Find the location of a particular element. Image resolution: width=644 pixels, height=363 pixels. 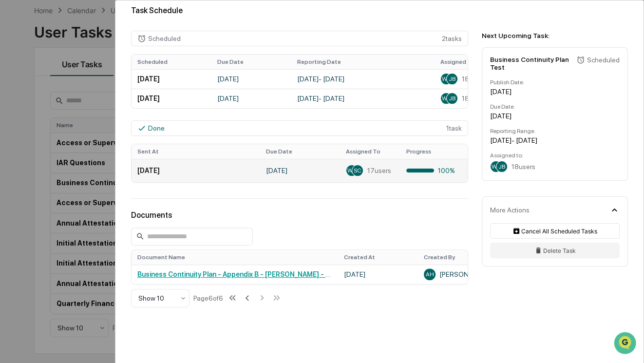

button: Delete Task is located at coordinates (555, 250).